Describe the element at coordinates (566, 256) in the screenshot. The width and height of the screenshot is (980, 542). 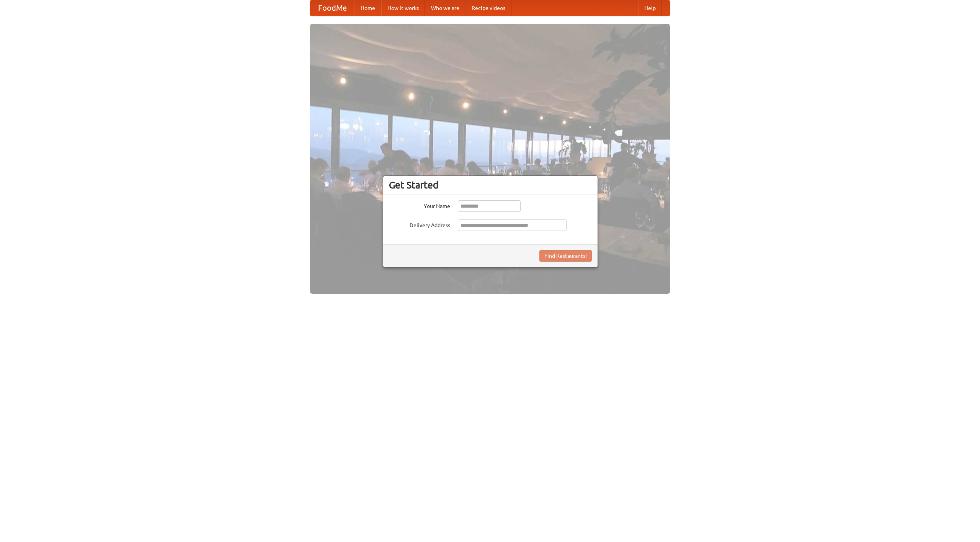
I see `button: Find Restaurants!` at that location.